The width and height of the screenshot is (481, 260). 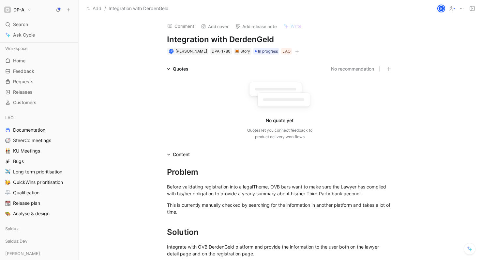 What do you see at coordinates (16, 241) in the screenshot?
I see `span: Salduz Dev` at bounding box center [16, 241].